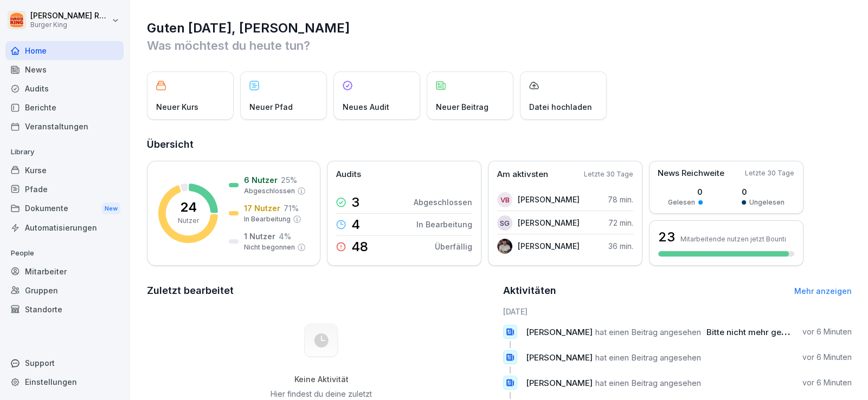 Image resolution: width=868 pixels, height=400 pixels. I want to click on h2: Aktivitäten, so click(530, 291).